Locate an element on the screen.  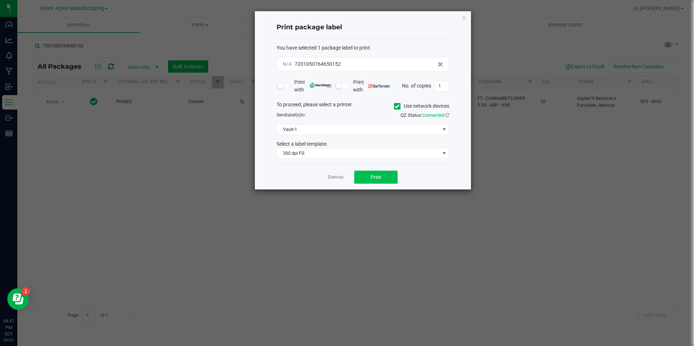
span: Send to: is located at coordinates (291, 115).